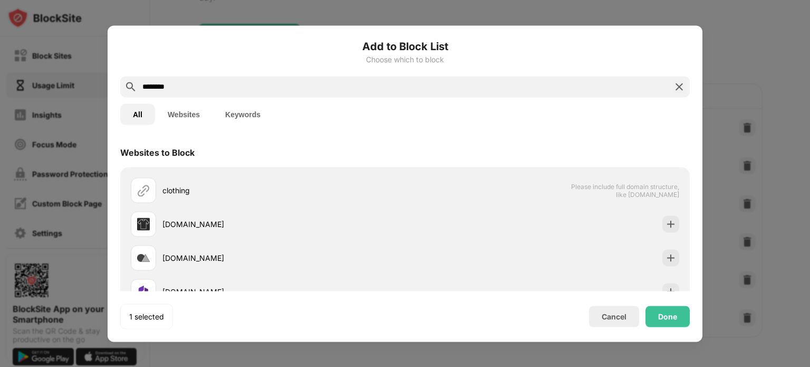  Describe the element at coordinates (243, 114) in the screenshot. I see `button: Keywords` at that location.